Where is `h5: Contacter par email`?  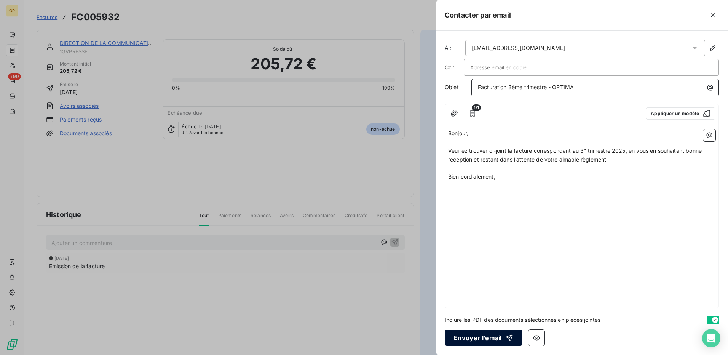
h5: Contacter par email is located at coordinates (478, 15).